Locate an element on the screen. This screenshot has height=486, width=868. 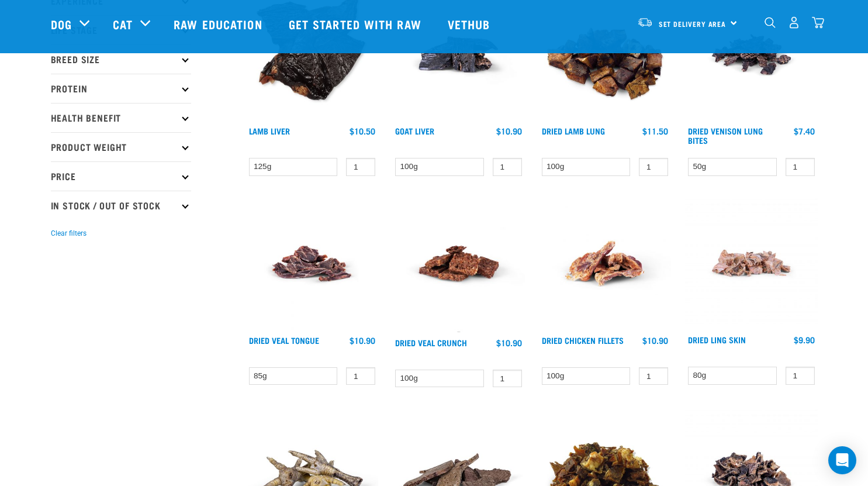
p: Price is located at coordinates (121, 176).